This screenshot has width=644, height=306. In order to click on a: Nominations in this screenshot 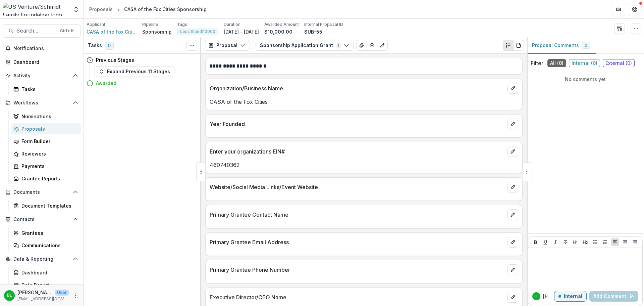, I will do `click(46, 116)`.